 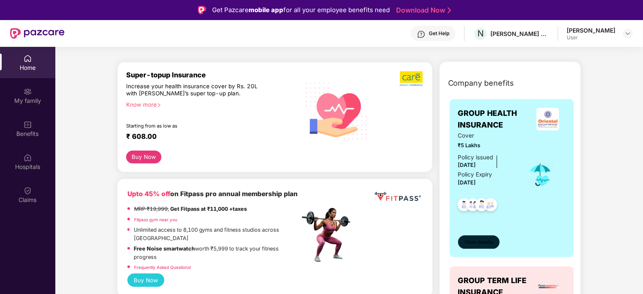 I want to click on div: Policy Expiry, so click(x=475, y=175).